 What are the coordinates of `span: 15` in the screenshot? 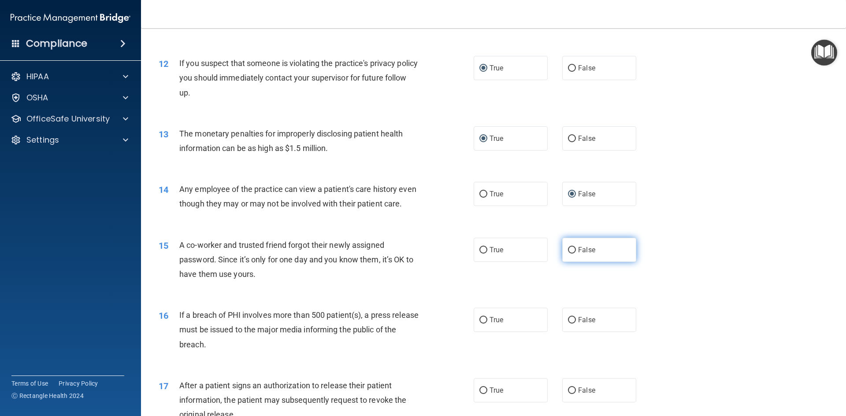 It's located at (163, 246).